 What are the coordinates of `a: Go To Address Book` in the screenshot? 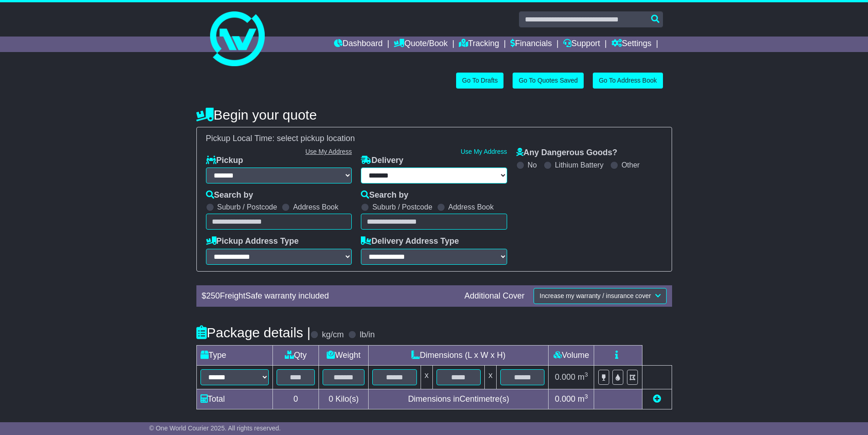 It's located at (627, 80).